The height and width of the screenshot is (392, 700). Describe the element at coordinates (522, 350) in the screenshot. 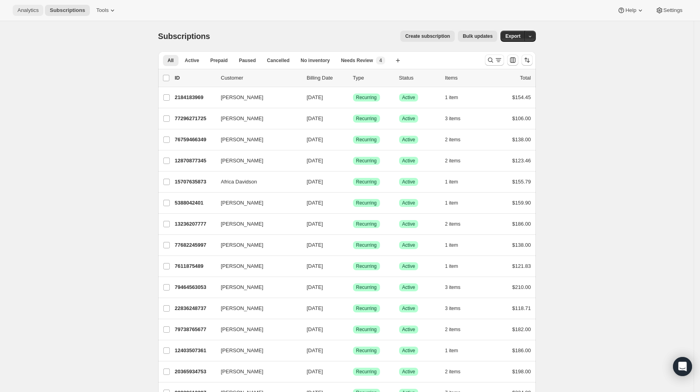

I see `span: $186.00` at that location.